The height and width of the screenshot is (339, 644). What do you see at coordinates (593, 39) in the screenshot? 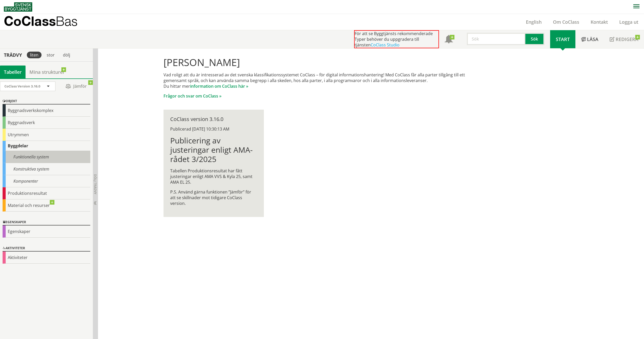
I see `span: Läsa` at bounding box center [593, 39].